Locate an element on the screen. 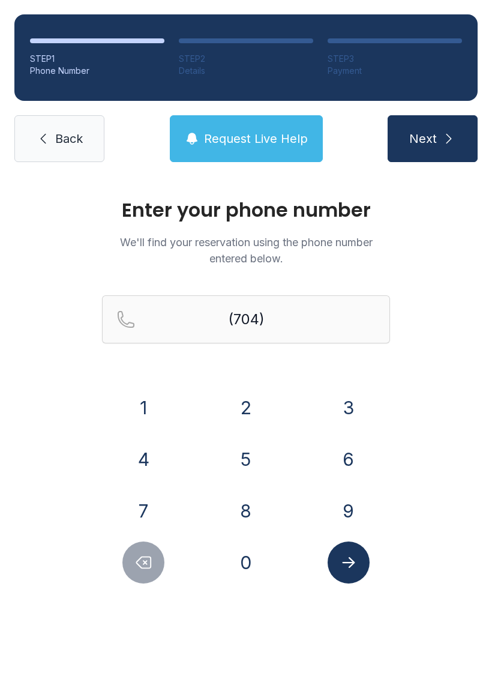 The image size is (492, 682). button: 7 is located at coordinates (143, 511).